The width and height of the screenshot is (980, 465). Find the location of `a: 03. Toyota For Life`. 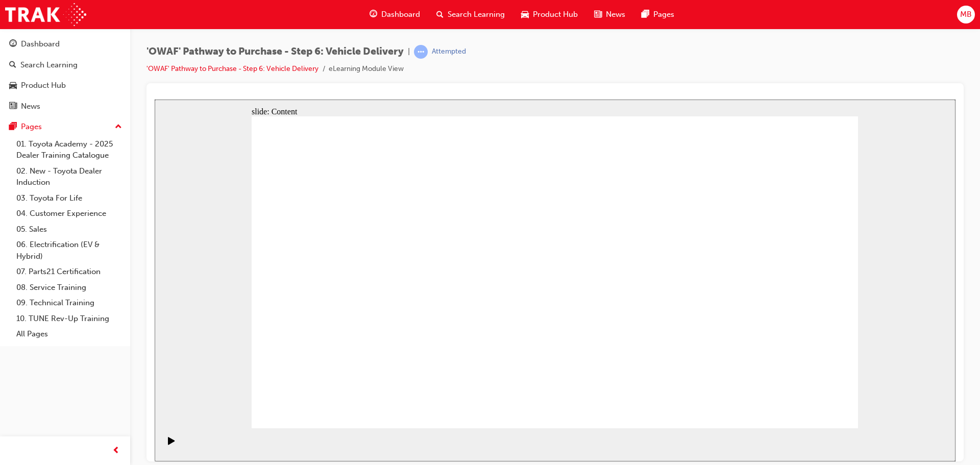

a: 03. Toyota For Life is located at coordinates (68, 198).